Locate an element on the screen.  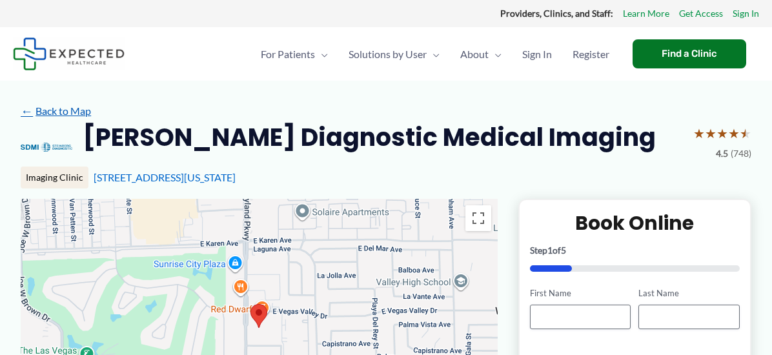
img: Expected Healthcare Logo - side, dark font, small is located at coordinates (68, 54).